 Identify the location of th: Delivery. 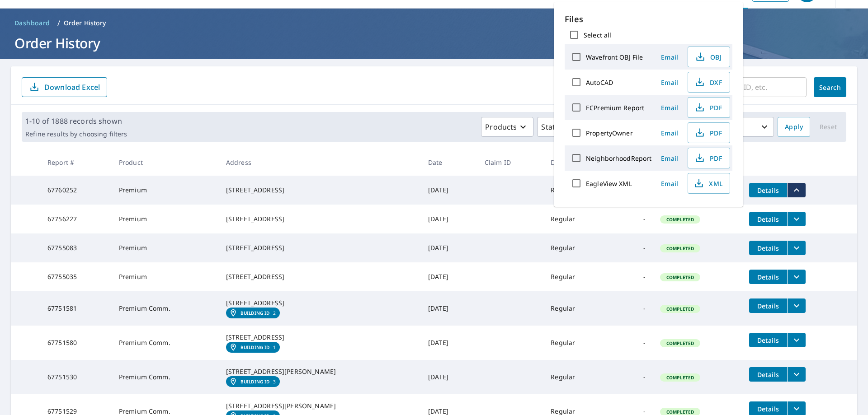
(576, 162).